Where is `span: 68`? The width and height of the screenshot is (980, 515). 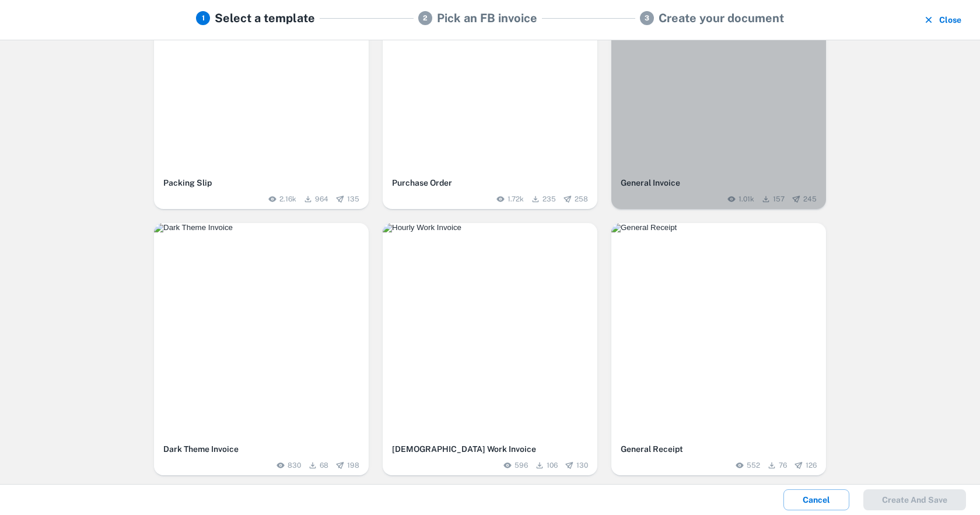
span: 68 is located at coordinates (324, 466).